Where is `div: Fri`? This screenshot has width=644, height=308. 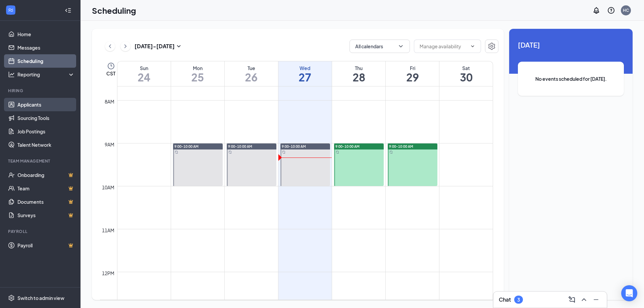
div: Fri is located at coordinates (412, 68).